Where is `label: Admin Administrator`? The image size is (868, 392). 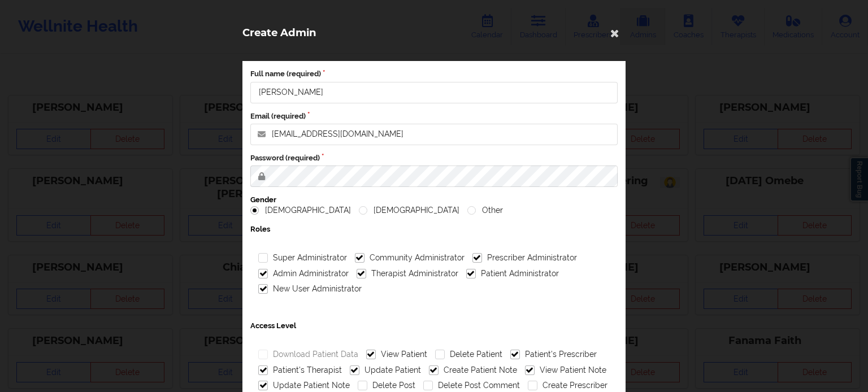
label: Admin Administrator is located at coordinates (304, 273).